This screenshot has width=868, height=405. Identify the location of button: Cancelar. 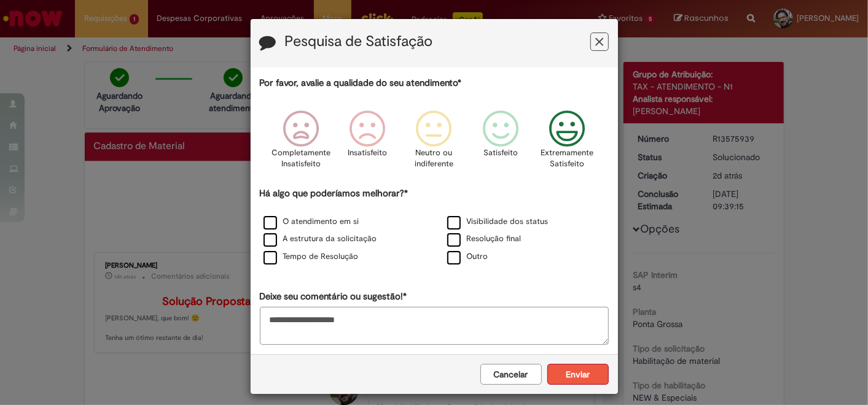
(511, 374).